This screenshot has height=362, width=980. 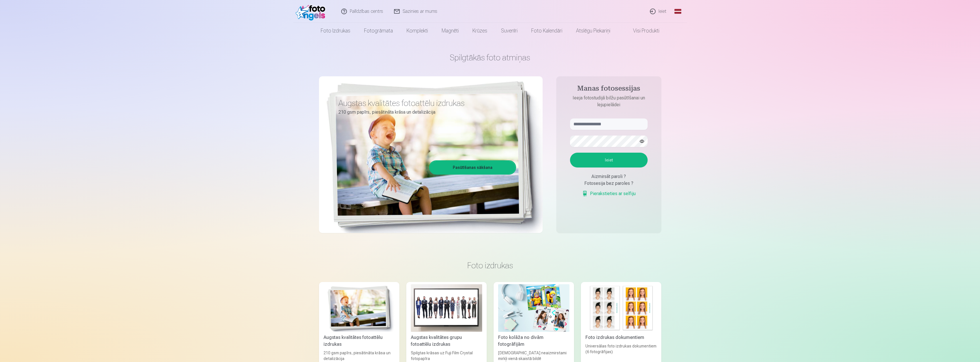 I want to click on a: Fotogrāmata, so click(x=379, y=31).